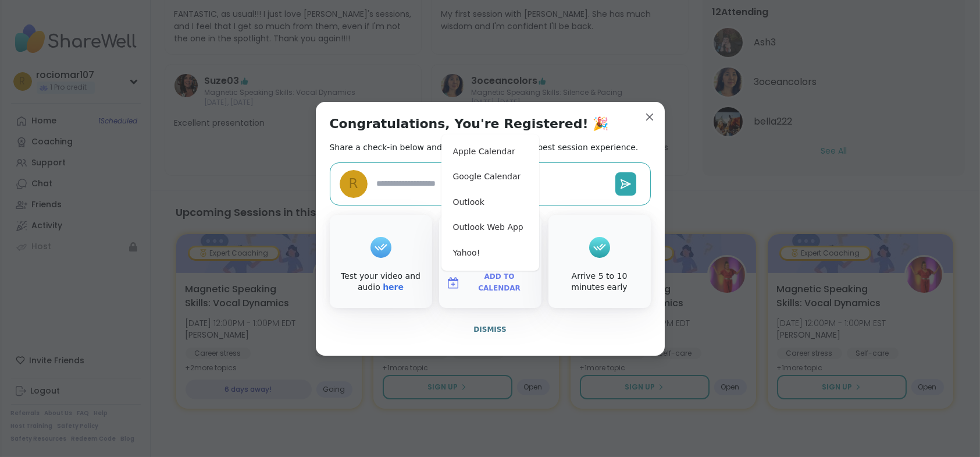  I want to click on h1: Congratulations, You're Registered! 🎉, so click(470, 124).